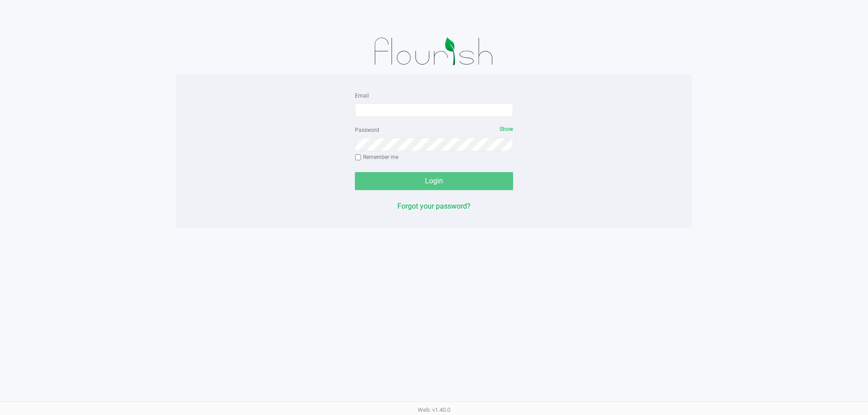  I want to click on span: Show, so click(506, 129).